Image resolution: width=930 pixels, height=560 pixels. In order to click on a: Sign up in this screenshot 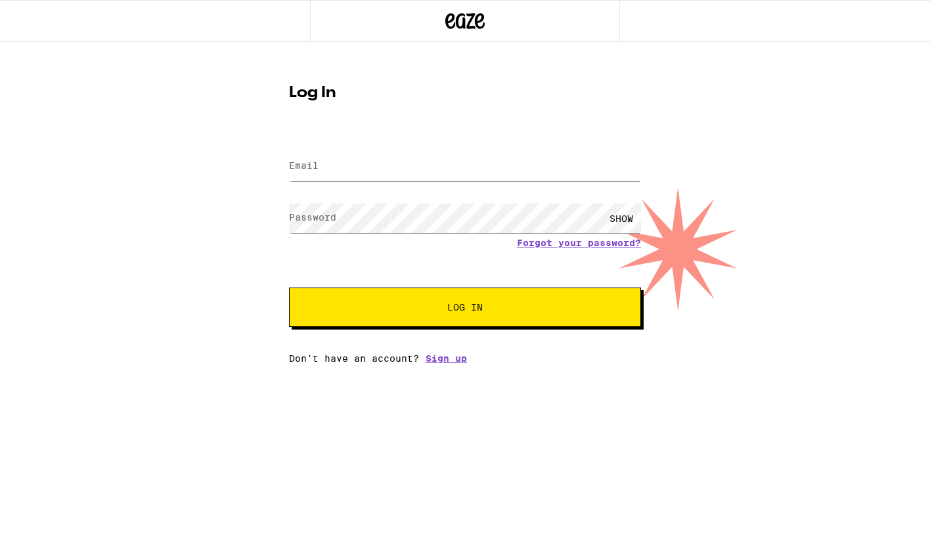, I will do `click(446, 358)`.